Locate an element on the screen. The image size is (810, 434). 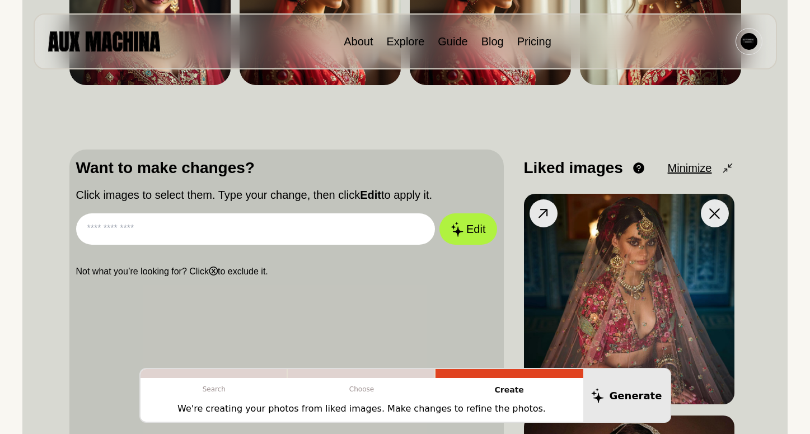
p: Want to make changes? is located at coordinates (287, 168).